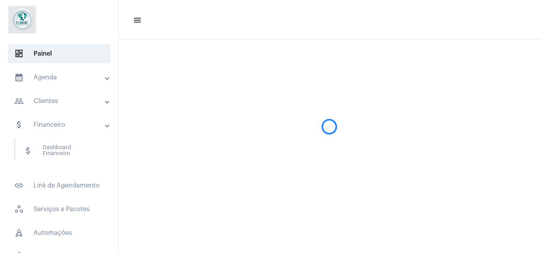 The width and height of the screenshot is (540, 253). Describe the element at coordinates (61, 77) in the screenshot. I see `mat-expansion-panel-header: sidenav iconAgenda` at that location.